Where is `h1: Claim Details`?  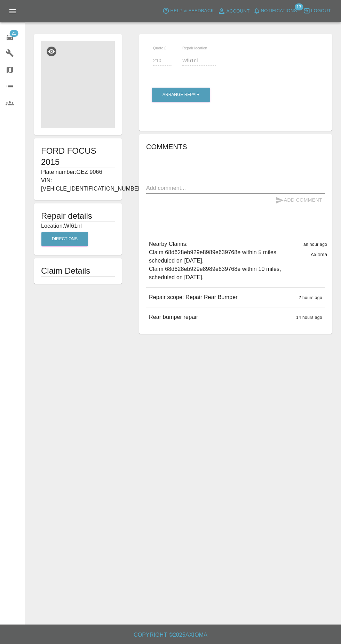 h1: Claim Details is located at coordinates (78, 271).